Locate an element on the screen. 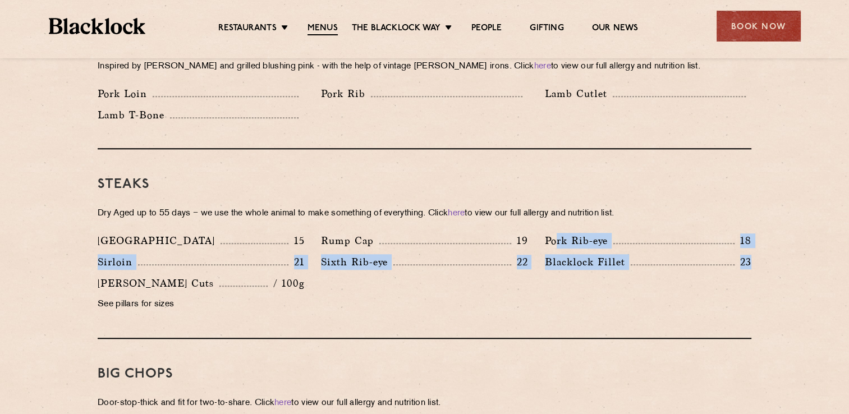 The image size is (849, 414). p: Blacklock Fillet is located at coordinates (588, 262).